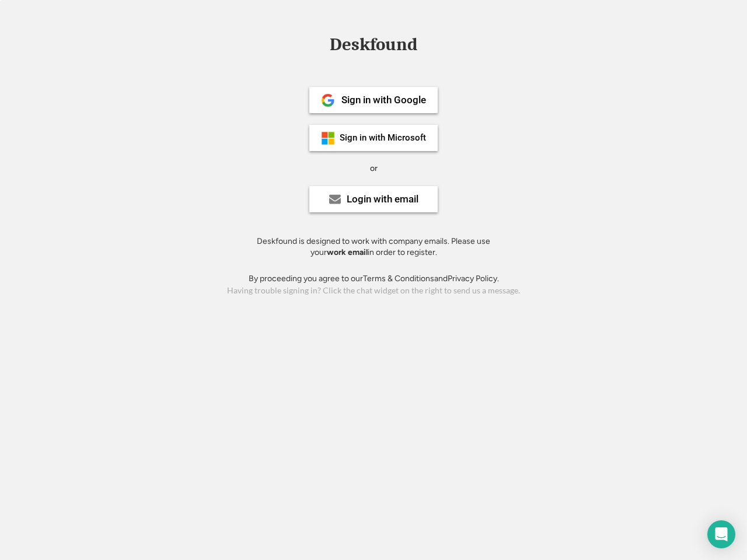 This screenshot has height=560, width=747. What do you see at coordinates (328, 138) in the screenshot?
I see `img: ms-symbollockup_mssymbol_19.png` at bounding box center [328, 138].